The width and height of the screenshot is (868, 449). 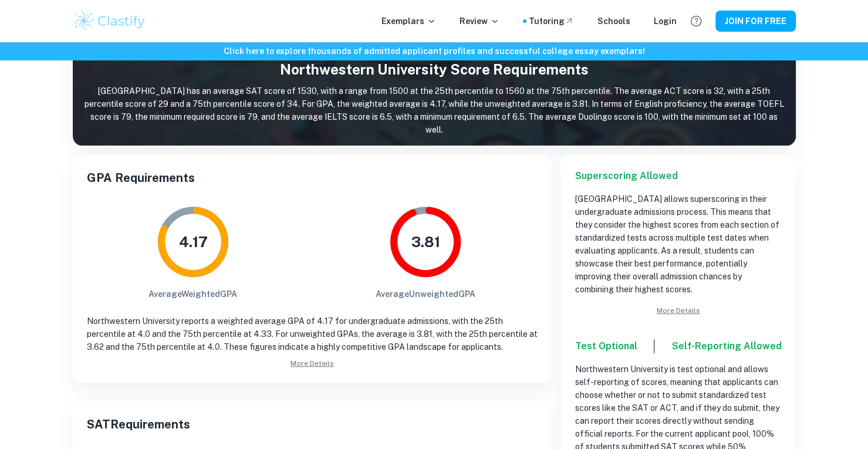 What do you see at coordinates (408, 21) in the screenshot?
I see `p: Exemplars` at bounding box center [408, 21].